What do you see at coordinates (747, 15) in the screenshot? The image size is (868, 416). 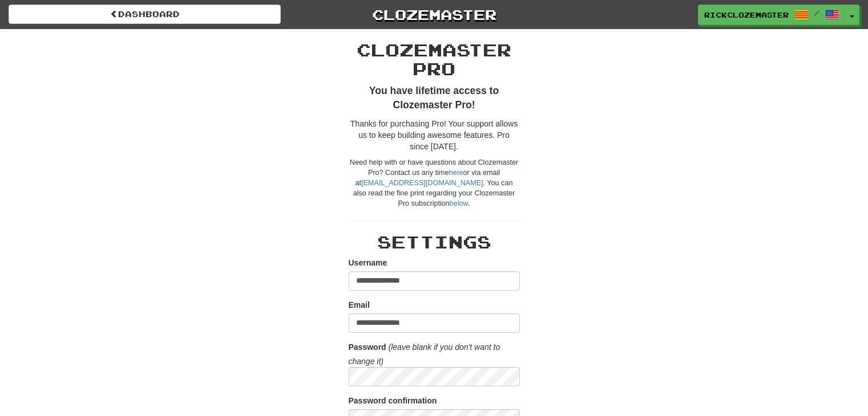 I see `span: RickClozemaster` at bounding box center [747, 15].